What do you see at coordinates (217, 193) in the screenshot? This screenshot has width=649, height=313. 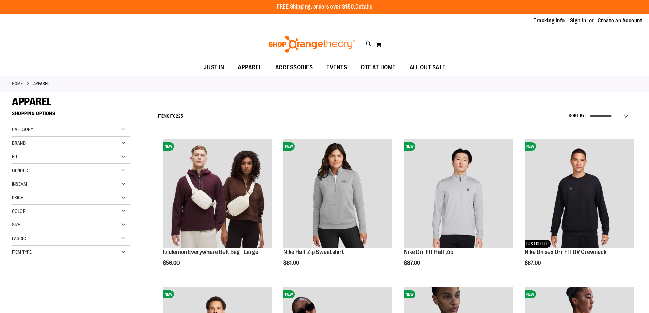 I see `img: lululemon Everywhere Belt Bag - Large` at bounding box center [217, 193].